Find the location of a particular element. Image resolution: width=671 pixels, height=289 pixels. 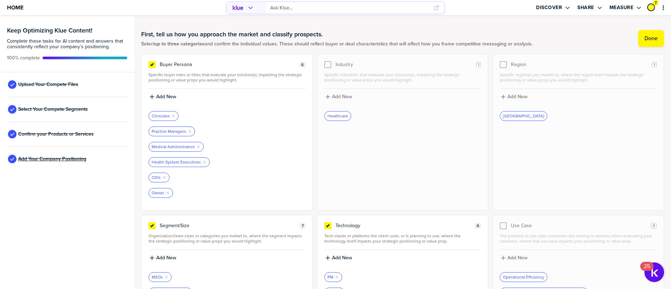

a: Edit Profile is located at coordinates (651, 7).